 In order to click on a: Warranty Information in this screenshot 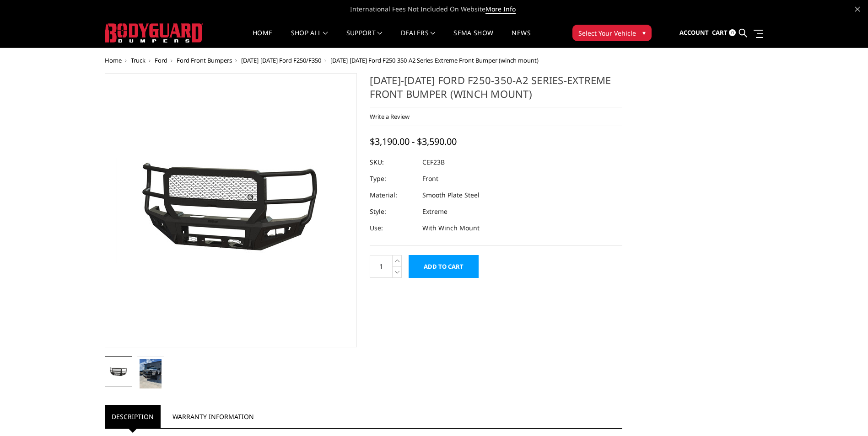, I will do `click(213, 416)`.